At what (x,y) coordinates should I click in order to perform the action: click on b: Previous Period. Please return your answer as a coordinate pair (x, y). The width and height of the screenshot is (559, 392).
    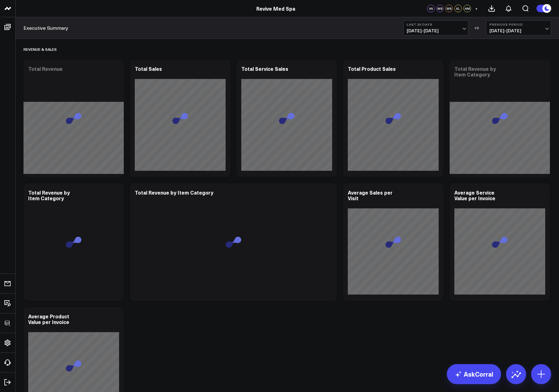
    Looking at the image, I should click on (518, 24).